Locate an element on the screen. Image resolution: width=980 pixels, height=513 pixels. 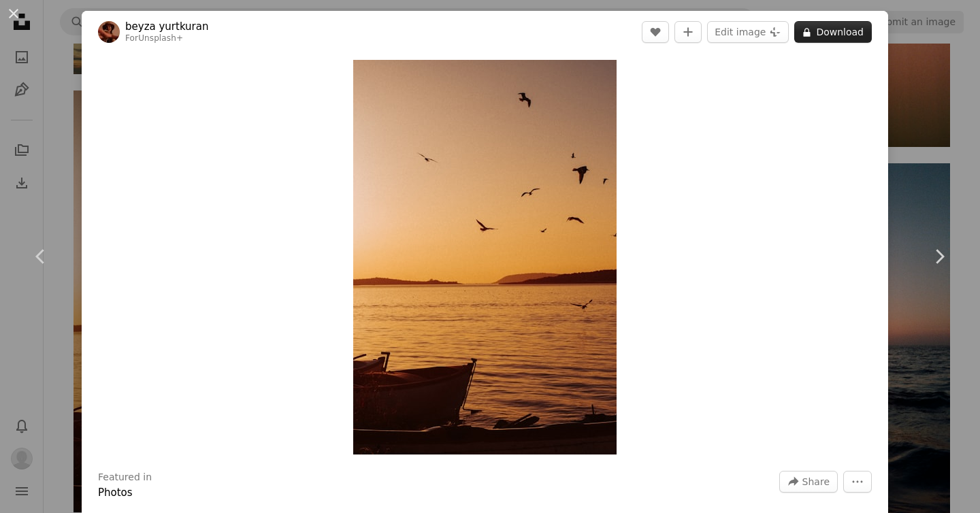
h3: Featured in is located at coordinates (125, 478).